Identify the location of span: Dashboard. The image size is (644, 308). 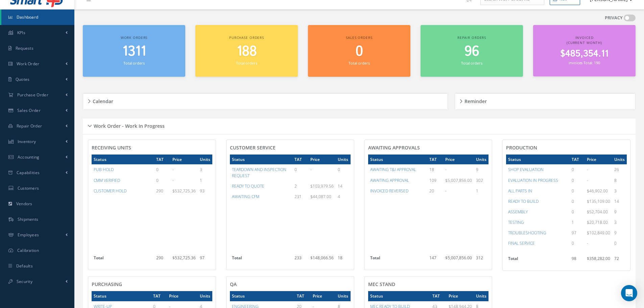
(27, 17).